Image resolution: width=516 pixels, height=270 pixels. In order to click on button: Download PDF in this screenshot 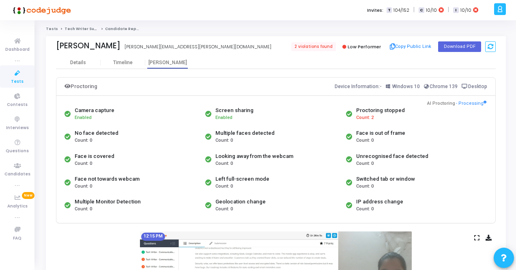, I will do `click(460, 47)`.